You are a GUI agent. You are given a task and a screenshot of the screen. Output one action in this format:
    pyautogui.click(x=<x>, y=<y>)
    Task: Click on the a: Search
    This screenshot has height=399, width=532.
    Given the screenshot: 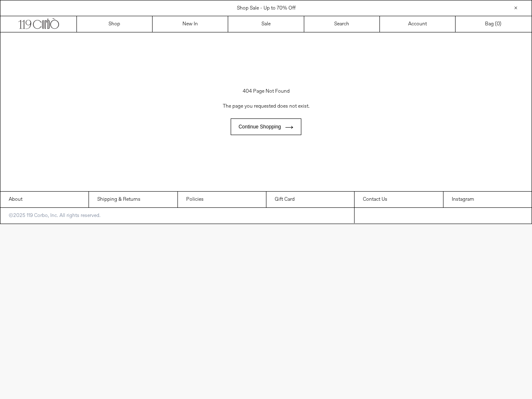 What is the action you would take?
    pyautogui.click(x=342, y=24)
    